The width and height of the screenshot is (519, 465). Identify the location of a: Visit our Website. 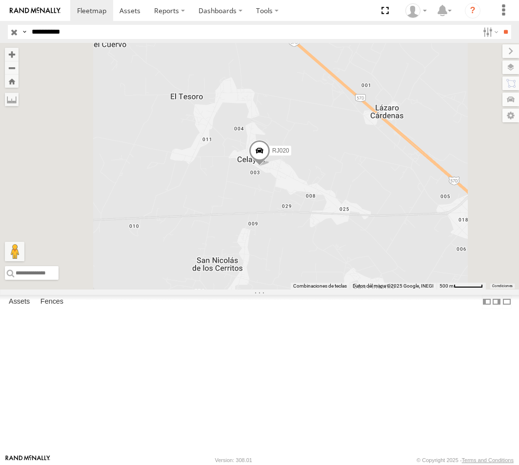
(28, 460).